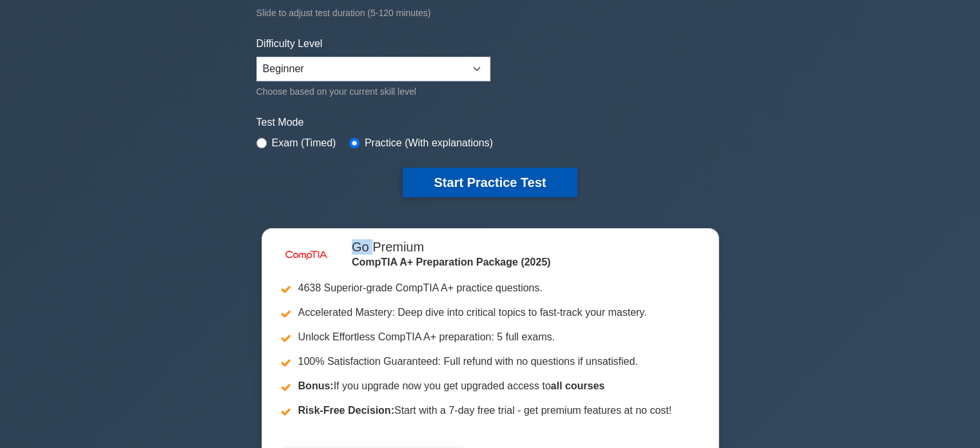 This screenshot has width=980, height=448. I want to click on label: Practice (With explanations), so click(429, 143).